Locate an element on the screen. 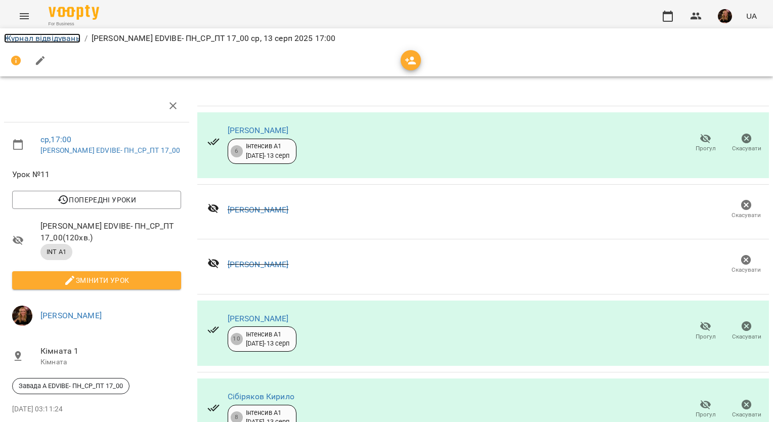 The height and width of the screenshot is (422, 773). div: Завада А EDVIBE- ПН_СР_ПТ 17_00 is located at coordinates (71, 386).